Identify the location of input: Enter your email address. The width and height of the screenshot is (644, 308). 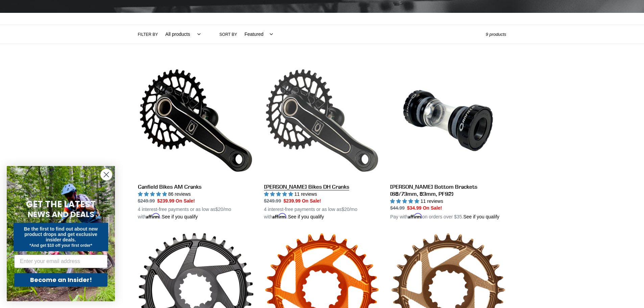
(61, 261).